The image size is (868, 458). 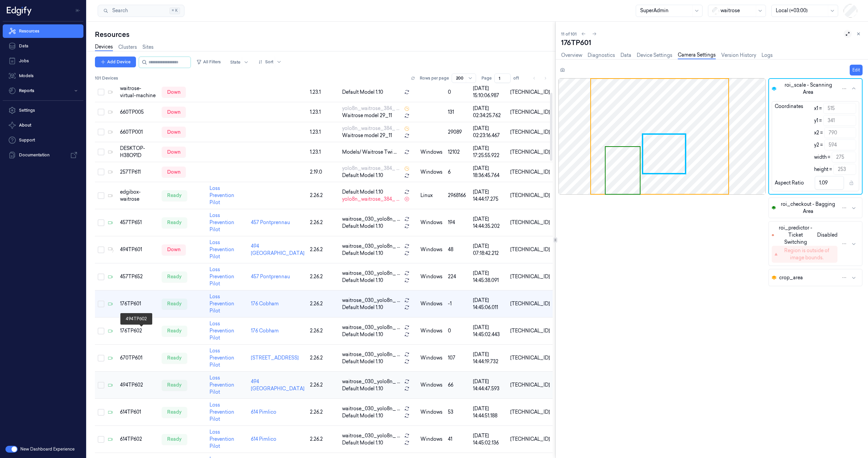 I want to click on button: All Filters, so click(x=209, y=62).